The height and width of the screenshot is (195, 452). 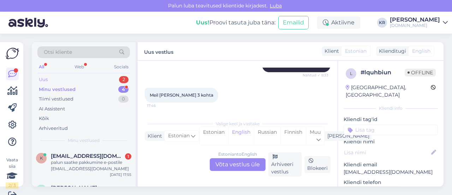 What do you see at coordinates (41, 67) in the screenshot?
I see `div: All` at bounding box center [41, 67].